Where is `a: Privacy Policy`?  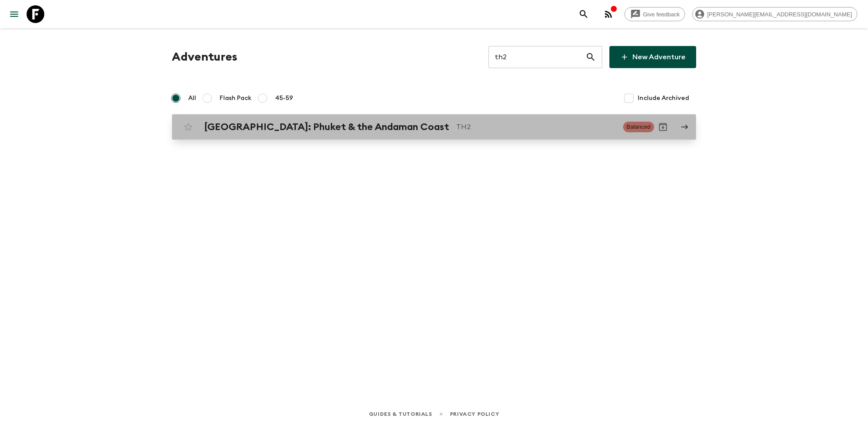
a: Privacy Policy is located at coordinates (475, 414).